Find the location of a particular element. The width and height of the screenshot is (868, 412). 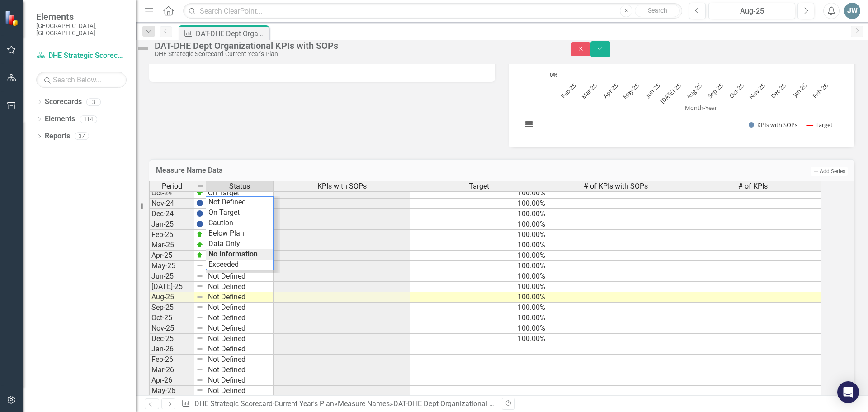

div: JW is located at coordinates (853, 11).